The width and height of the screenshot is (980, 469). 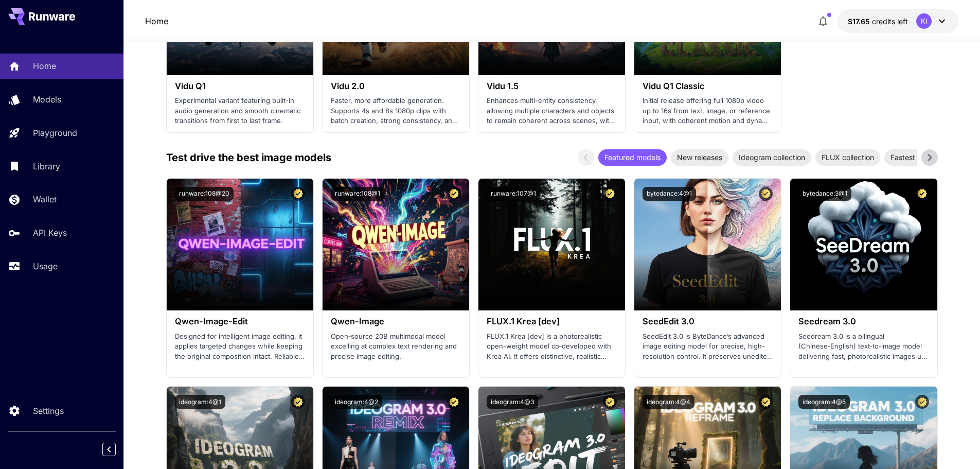 What do you see at coordinates (157, 21) in the screenshot?
I see `a: Home` at bounding box center [157, 21].